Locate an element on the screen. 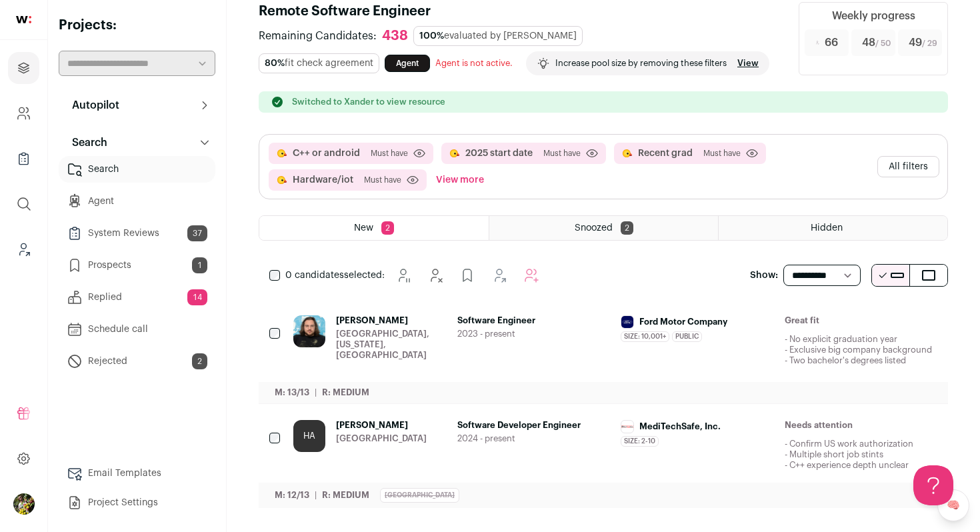  button: Snooze is located at coordinates (403, 275).